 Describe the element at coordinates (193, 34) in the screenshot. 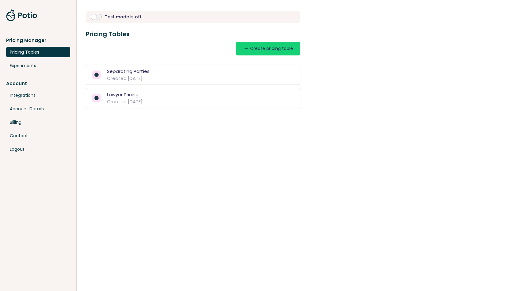

I see `h3: Pricing Tables` at that location.